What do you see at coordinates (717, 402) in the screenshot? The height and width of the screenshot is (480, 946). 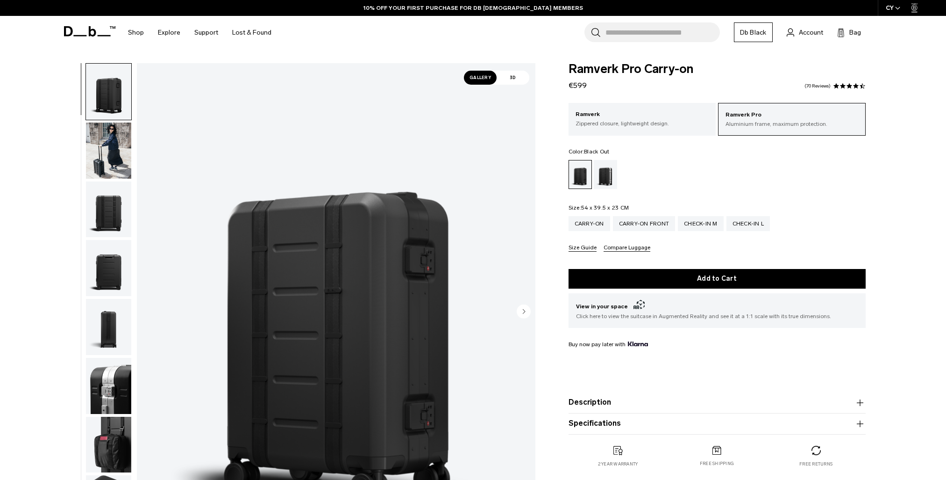 I see `button: Description` at bounding box center [717, 402].